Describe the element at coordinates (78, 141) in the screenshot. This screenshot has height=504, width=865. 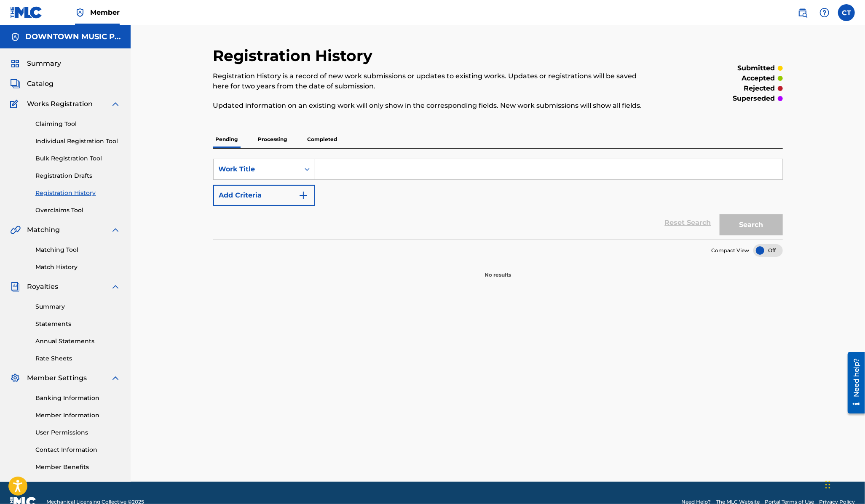
I see `a: Individual Registration Tool` at that location.